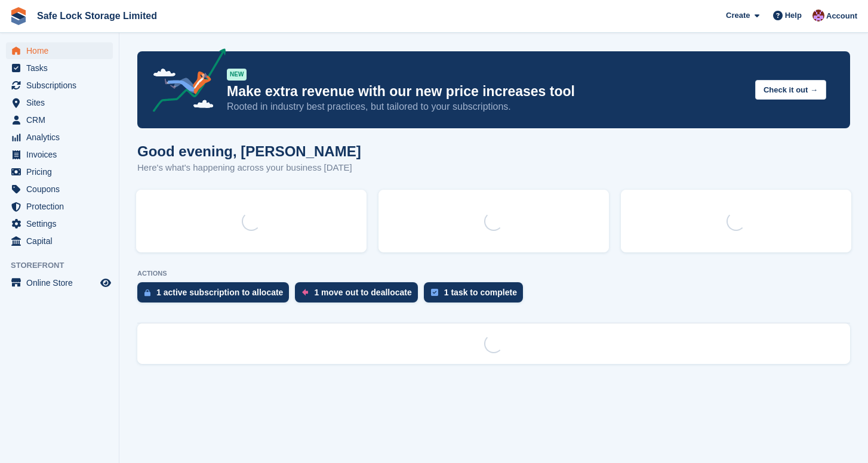 This screenshot has height=463, width=868. Describe the element at coordinates (62, 68) in the screenshot. I see `span: Tasks` at that location.